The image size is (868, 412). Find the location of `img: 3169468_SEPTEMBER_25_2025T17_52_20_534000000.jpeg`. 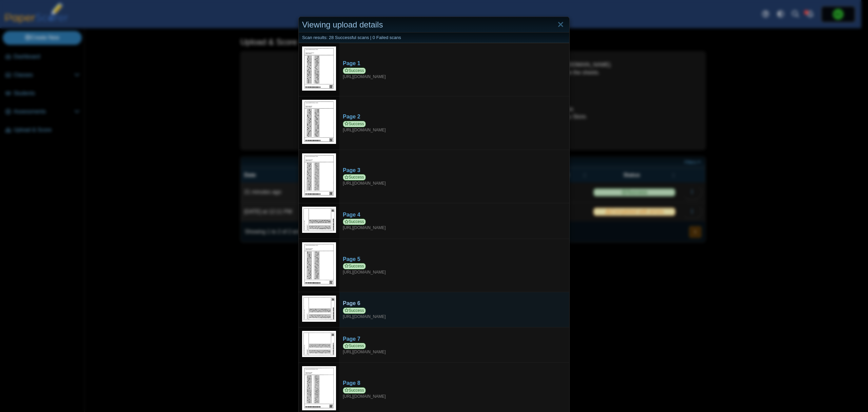

img: 3169468_SEPTEMBER_25_2025T17_52_20_534000000.jpeg is located at coordinates (319, 344).